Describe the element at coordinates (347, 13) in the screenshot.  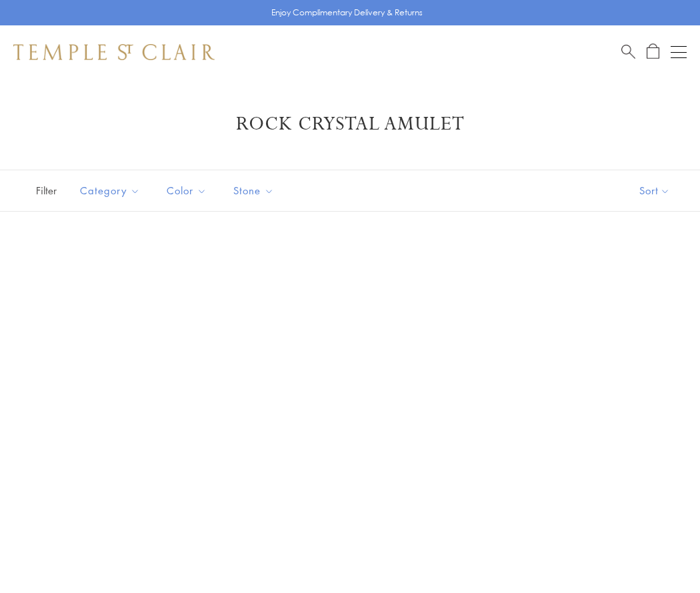
I see `p: Enjoy Complimentary Delivery & Returns` at that location.